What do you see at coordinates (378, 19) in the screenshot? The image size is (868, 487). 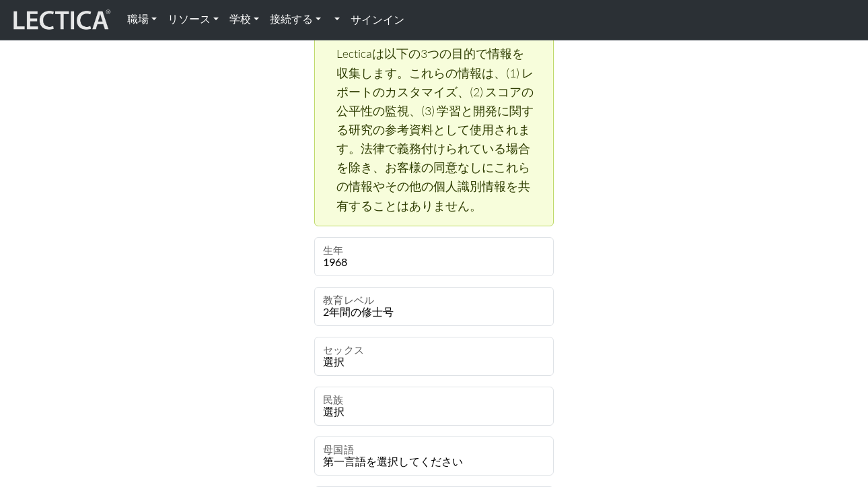 I see `font: サインイン` at bounding box center [378, 19].